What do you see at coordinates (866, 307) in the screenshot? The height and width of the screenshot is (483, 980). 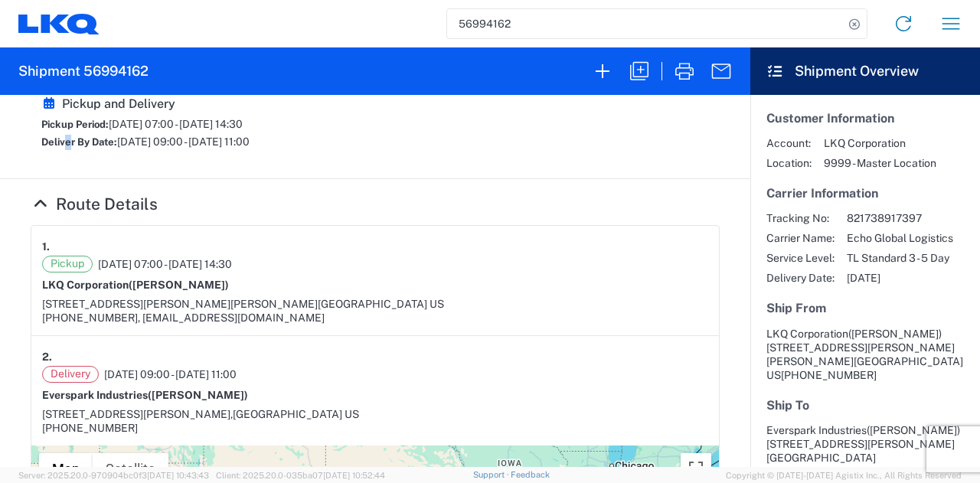 I see `h5: Ship From` at bounding box center [866, 307].